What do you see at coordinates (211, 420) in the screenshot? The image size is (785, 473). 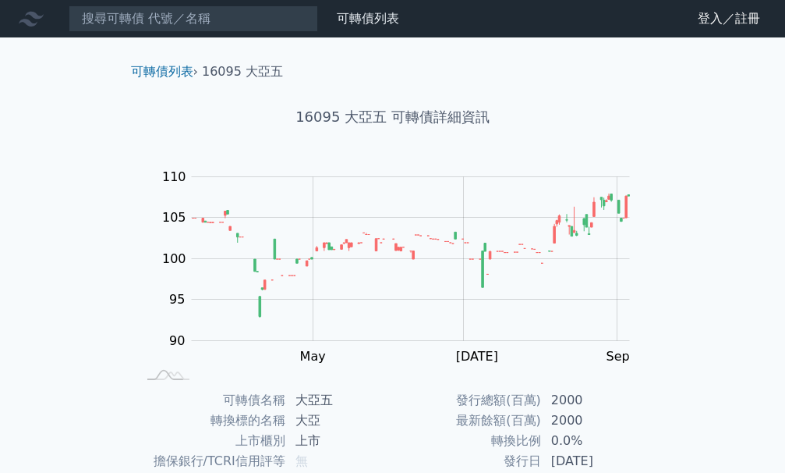 I see `td: 轉換標的名稱` at bounding box center [211, 420].